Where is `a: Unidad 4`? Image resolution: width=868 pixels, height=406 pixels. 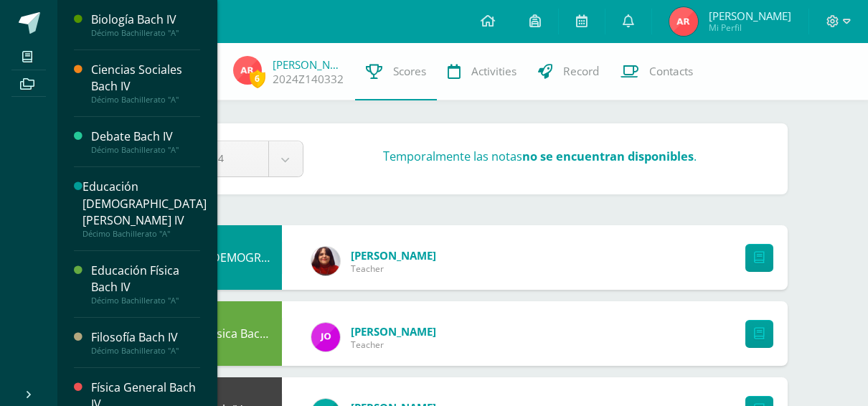 a: Unidad 4 is located at coordinates (232, 159).